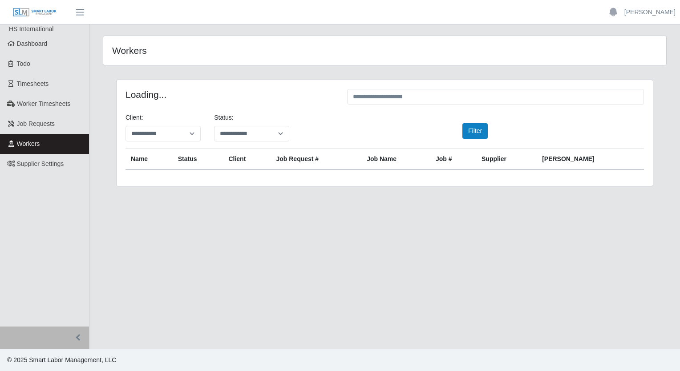 Image resolution: width=680 pixels, height=371 pixels. Describe the element at coordinates (316, 159) in the screenshot. I see `th: Job Request #` at that location.